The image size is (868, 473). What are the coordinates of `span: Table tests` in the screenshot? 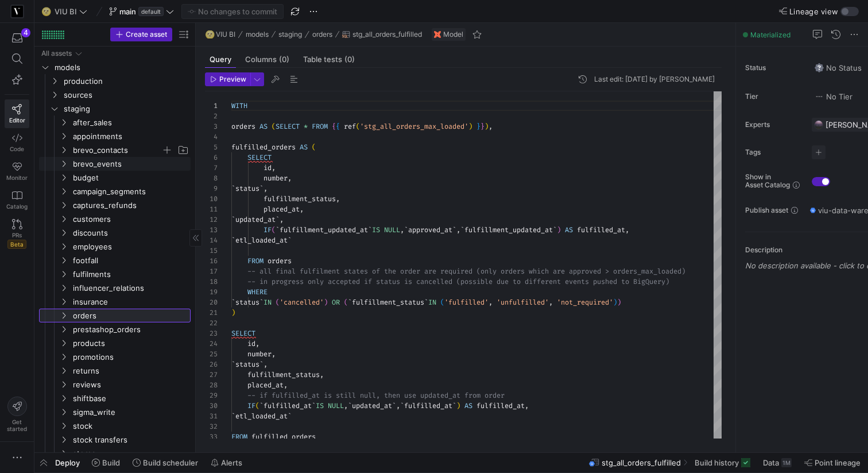 It's located at (329, 60).